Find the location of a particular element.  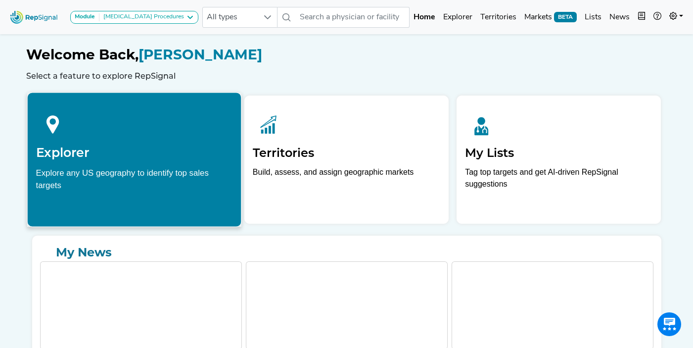

p: Tag top targets and get AI-driven RepSignal suggestions is located at coordinates (559, 181).